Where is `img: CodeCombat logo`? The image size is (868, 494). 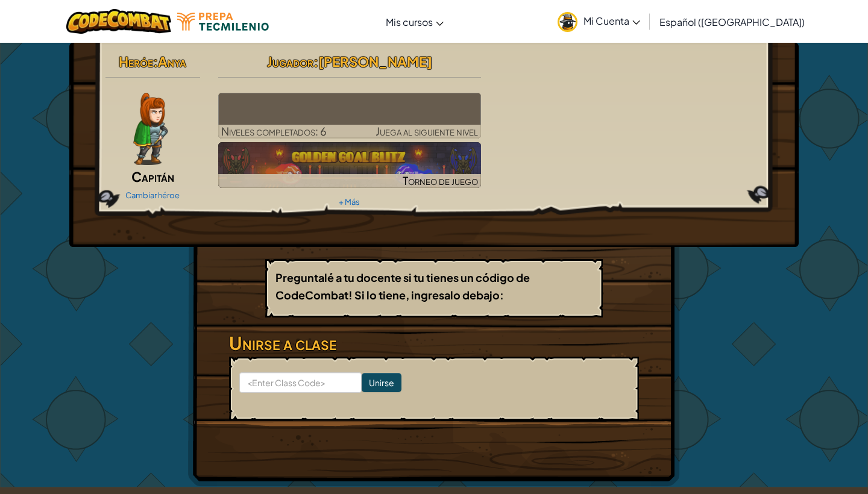 img: CodeCombat logo is located at coordinates (119, 21).